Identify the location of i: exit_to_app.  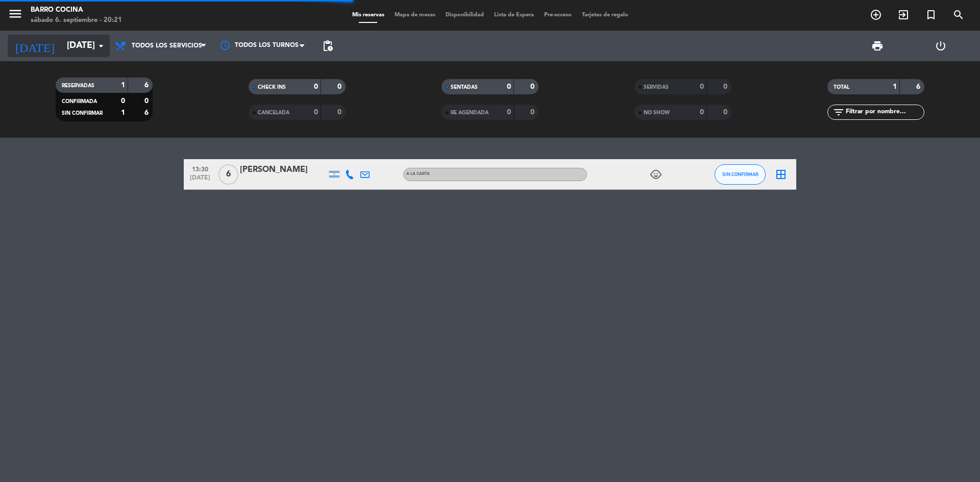
(903, 15).